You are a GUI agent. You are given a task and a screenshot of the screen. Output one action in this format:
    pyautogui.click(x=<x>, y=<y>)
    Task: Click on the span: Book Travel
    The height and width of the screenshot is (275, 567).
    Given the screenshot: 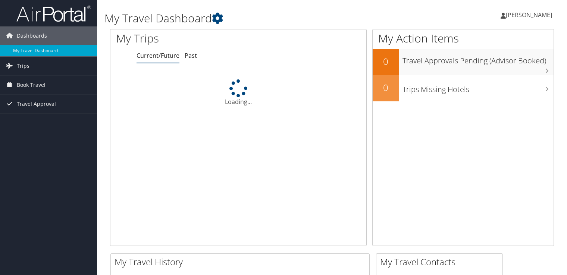 What is the action you would take?
    pyautogui.click(x=31, y=85)
    